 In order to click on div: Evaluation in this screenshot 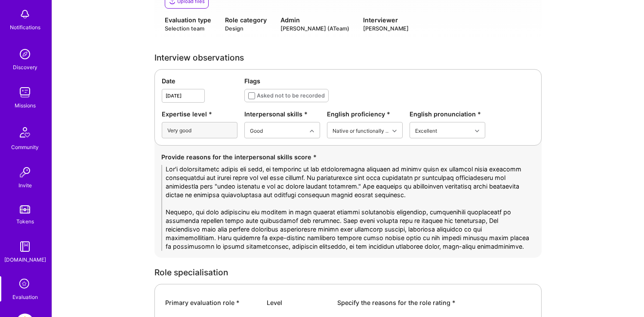, I will do `click(25, 297)`.